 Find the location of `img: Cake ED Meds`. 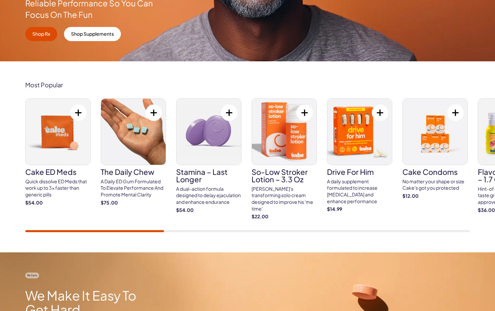

img: Cake ED Meds is located at coordinates (58, 132).